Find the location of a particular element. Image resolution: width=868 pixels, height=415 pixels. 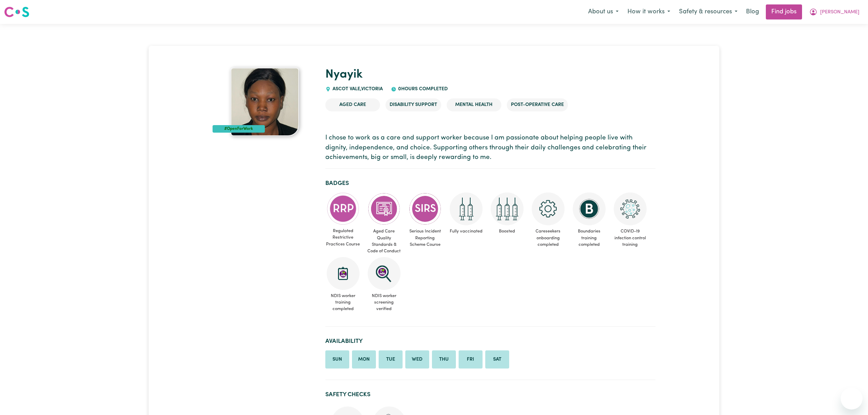

p: I chose to work as a care and support worker because I am passionate about helping people live wi... is located at coordinates (490, 148).